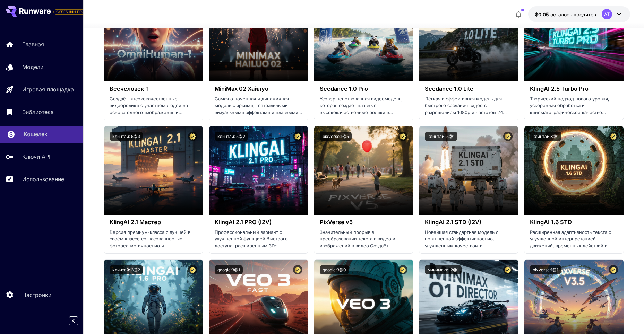 This screenshot has height=334, width=644. Describe the element at coordinates (150, 253) in the screenshot. I see `ya-tr-span: Версия премиум-класса с лучшей в своём классе согласованностью, фотореалистичностью и возможность...` at that location.